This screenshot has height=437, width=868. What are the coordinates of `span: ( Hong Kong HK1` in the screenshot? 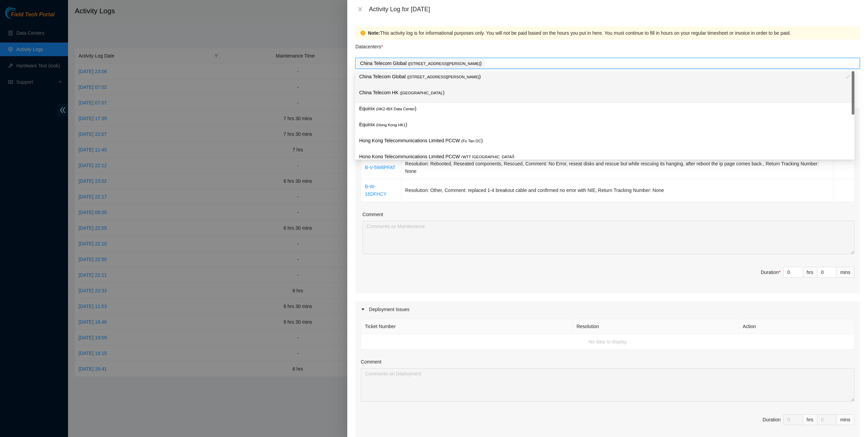 It's located at (391, 125).